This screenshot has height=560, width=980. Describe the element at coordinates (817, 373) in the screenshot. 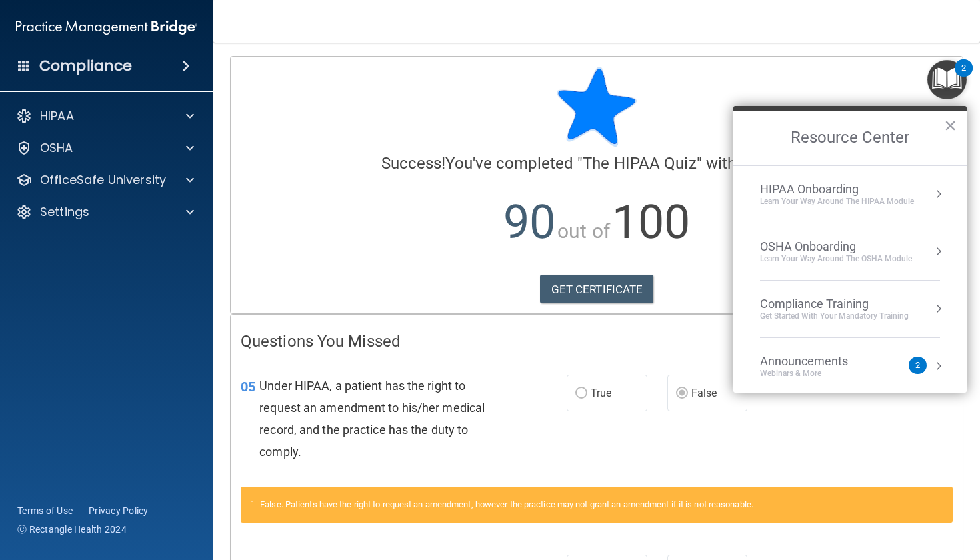

I see `div: Webinars & More` at that location.